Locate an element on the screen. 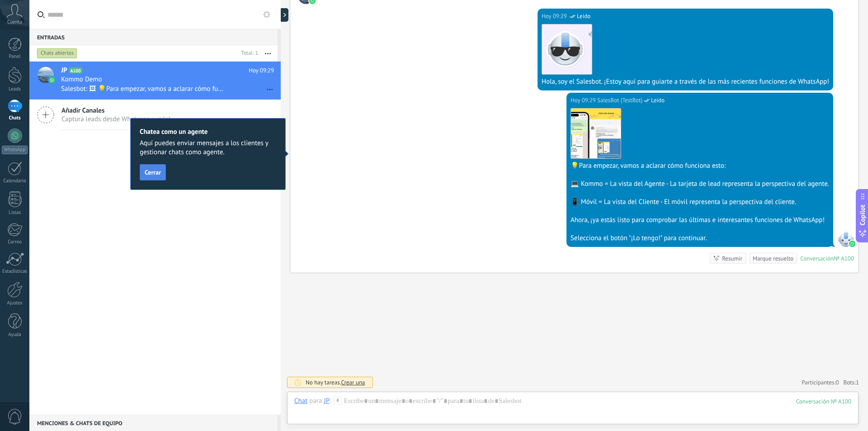 Image resolution: width=868 pixels, height=431 pixels. span: 1 is located at coordinates (858, 382).